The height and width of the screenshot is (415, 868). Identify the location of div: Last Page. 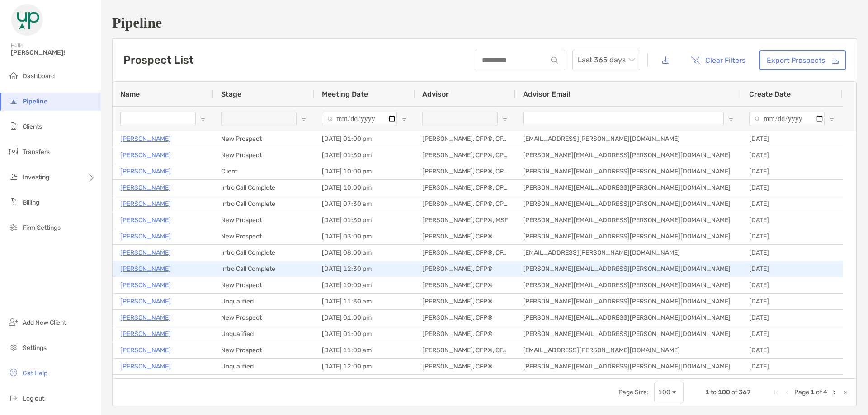
(845, 392).